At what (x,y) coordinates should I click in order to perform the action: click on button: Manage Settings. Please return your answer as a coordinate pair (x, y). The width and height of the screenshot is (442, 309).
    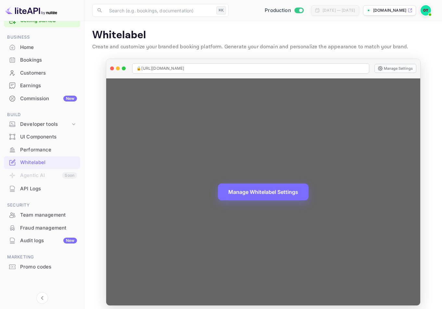
    Looking at the image, I should click on (395, 68).